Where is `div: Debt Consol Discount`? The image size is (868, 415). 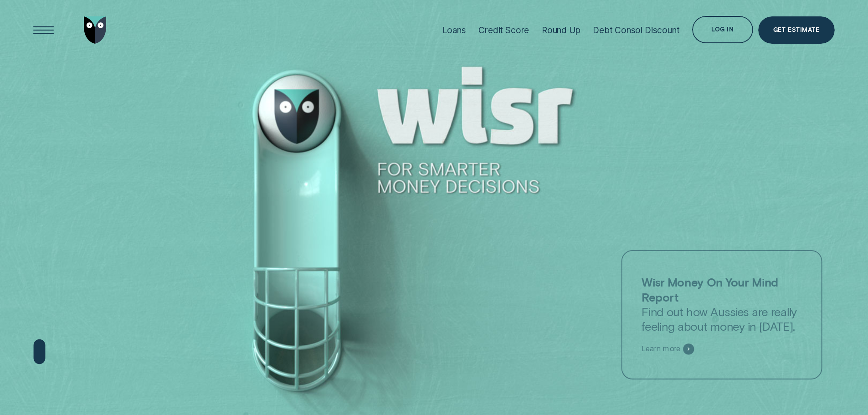
div: Debt Consol Discount is located at coordinates (636, 30).